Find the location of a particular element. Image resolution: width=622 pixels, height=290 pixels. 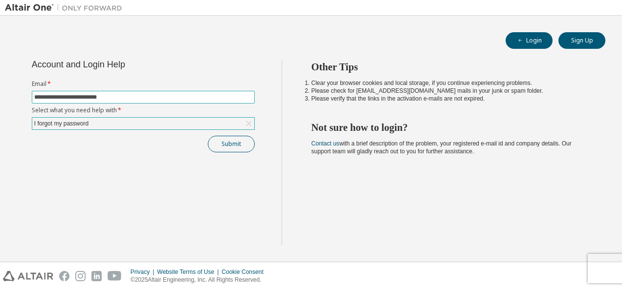

img: Altair One is located at coordinates (66, 8).